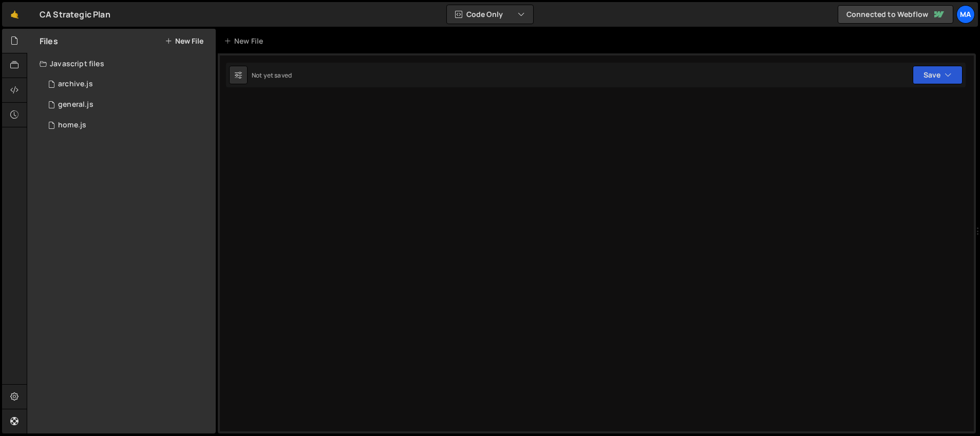 The height and width of the screenshot is (436, 980). Describe the element at coordinates (490, 15) in the screenshot. I see `button: Code Only` at that location.